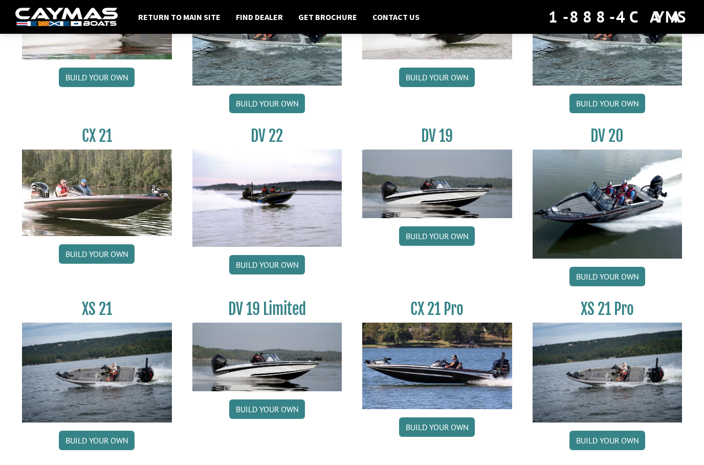 The width and height of the screenshot is (704, 465). I want to click on a: Contact Us, so click(396, 17).